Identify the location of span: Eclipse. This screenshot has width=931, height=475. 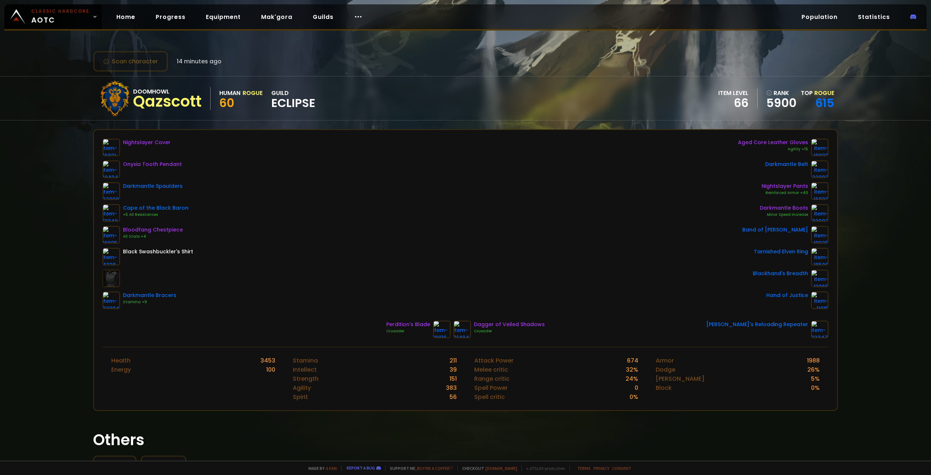
(293, 103).